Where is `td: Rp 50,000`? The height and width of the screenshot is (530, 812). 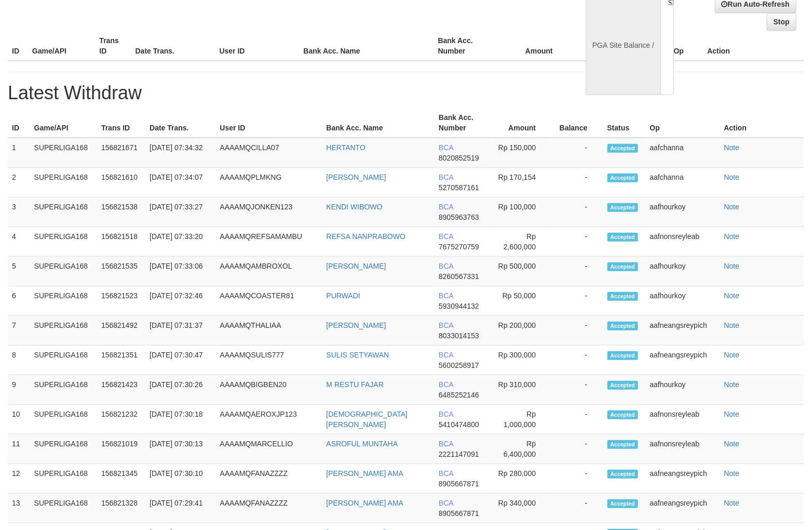
td: Rp 50,000 is located at coordinates (520, 301).